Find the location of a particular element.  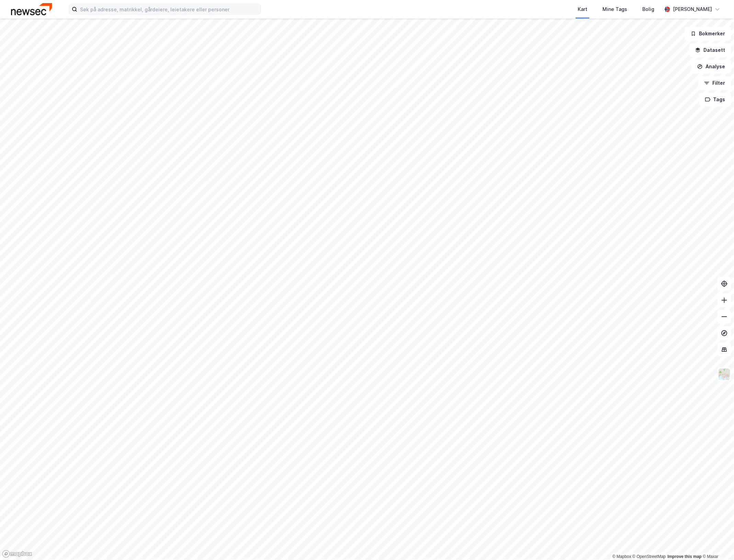

a: Improve this map is located at coordinates (685, 556).